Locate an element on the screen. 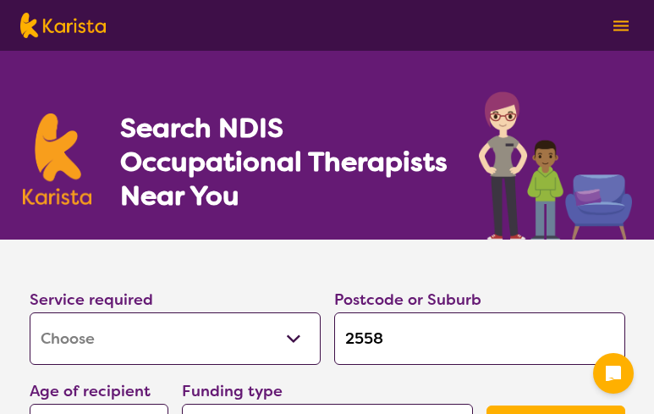 This screenshot has height=414, width=654. label: Service required is located at coordinates (91, 299).